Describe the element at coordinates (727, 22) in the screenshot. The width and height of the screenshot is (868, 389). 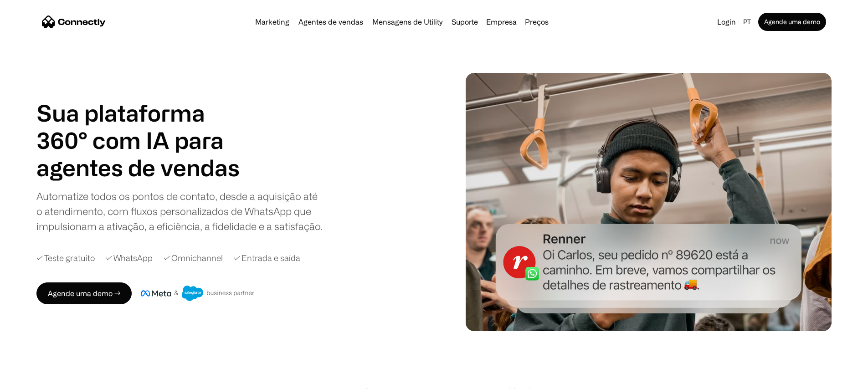
I see `a: Login` at that location.